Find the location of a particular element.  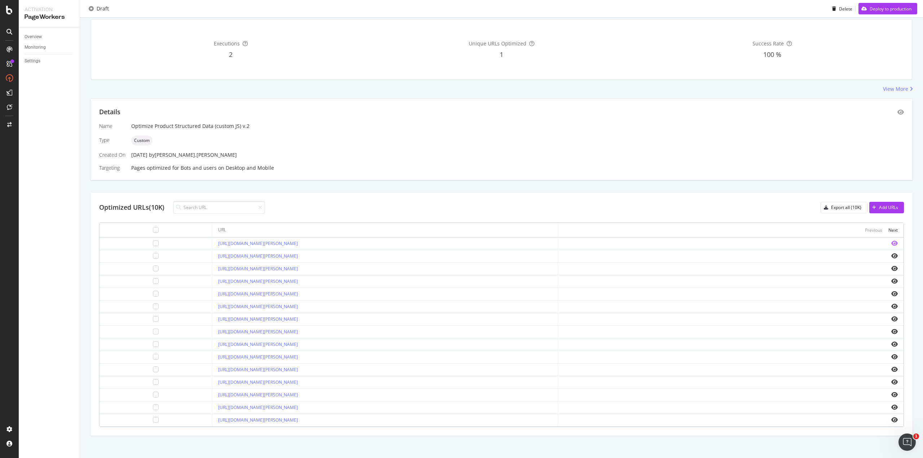

div: Add URLs is located at coordinates (888, 207).